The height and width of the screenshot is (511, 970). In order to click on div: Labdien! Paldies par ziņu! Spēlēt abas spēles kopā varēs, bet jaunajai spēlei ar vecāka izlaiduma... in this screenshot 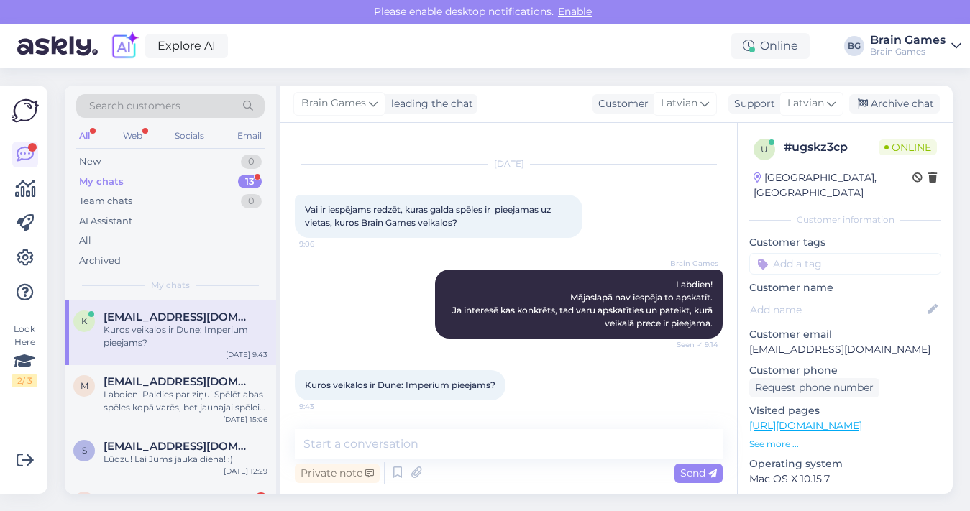, I will do `click(186, 401)`.